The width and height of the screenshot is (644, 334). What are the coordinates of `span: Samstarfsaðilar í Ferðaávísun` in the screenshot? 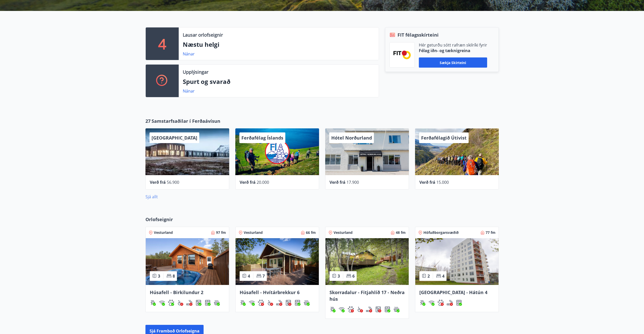 It's located at (186, 121).